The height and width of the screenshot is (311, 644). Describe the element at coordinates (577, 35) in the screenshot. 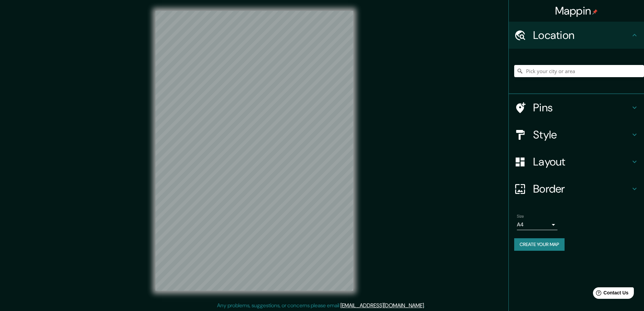

I see `div: Location` at that location.